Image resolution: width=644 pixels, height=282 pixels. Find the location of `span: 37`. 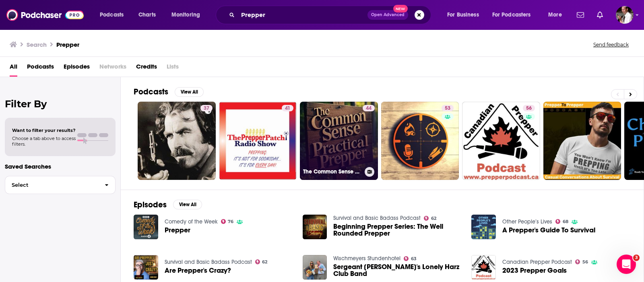

span: 37 is located at coordinates (206, 109).